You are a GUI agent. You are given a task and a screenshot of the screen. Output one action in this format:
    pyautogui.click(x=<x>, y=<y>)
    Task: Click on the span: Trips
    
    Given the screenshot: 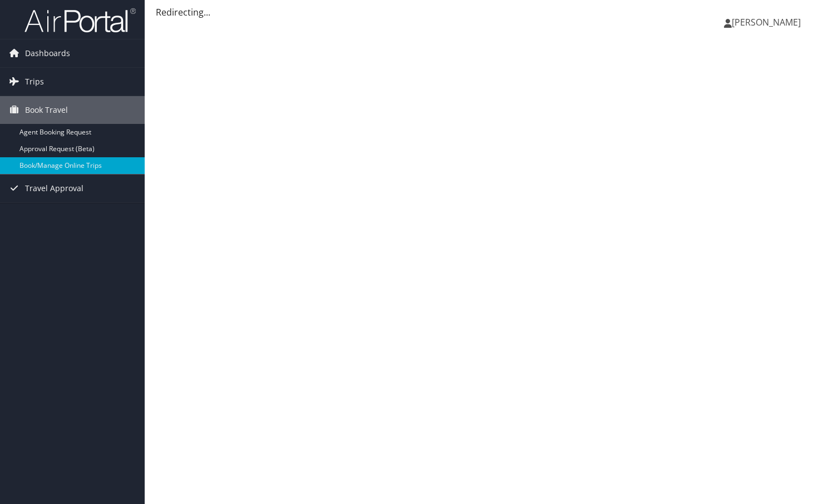 What is the action you would take?
    pyautogui.click(x=35, y=82)
    